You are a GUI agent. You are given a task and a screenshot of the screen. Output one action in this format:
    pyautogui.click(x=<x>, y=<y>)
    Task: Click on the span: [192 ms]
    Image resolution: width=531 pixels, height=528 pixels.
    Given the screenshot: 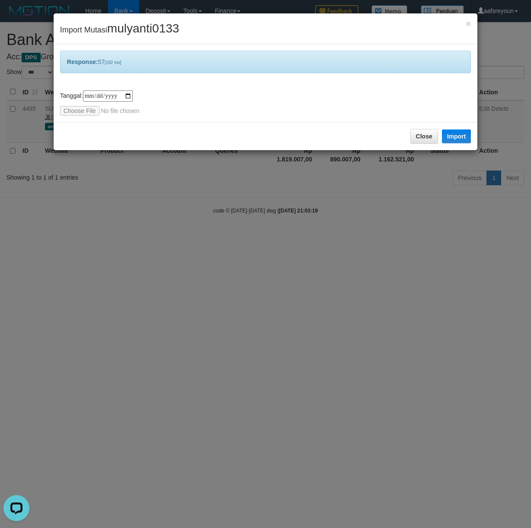 What is the action you would take?
    pyautogui.click(x=113, y=62)
    